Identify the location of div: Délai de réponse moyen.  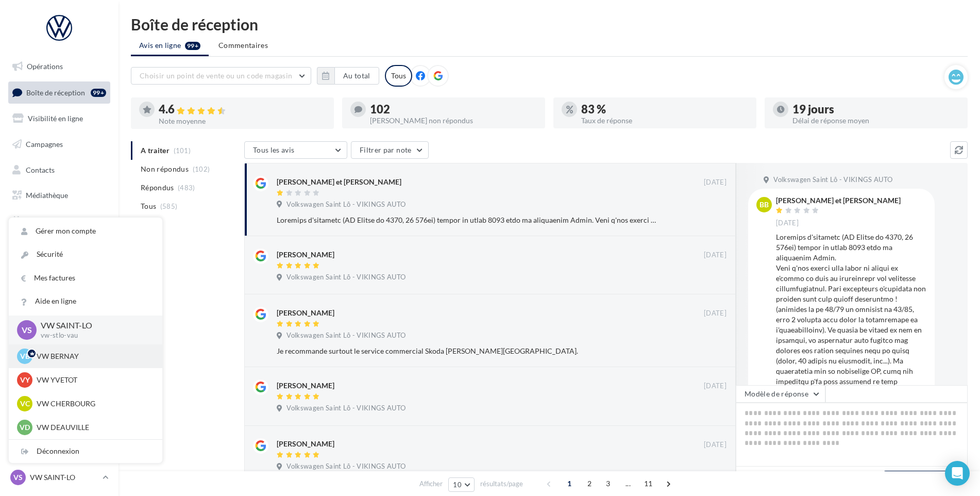
(875, 120).